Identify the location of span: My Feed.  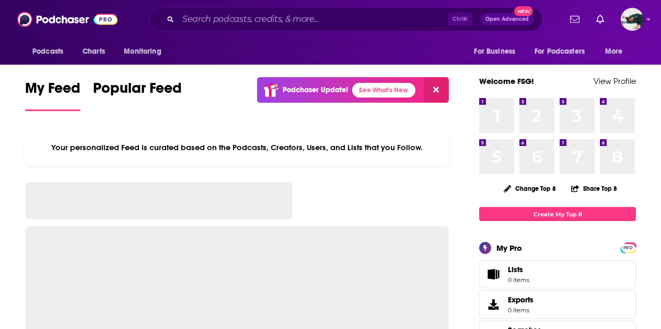
(53, 91).